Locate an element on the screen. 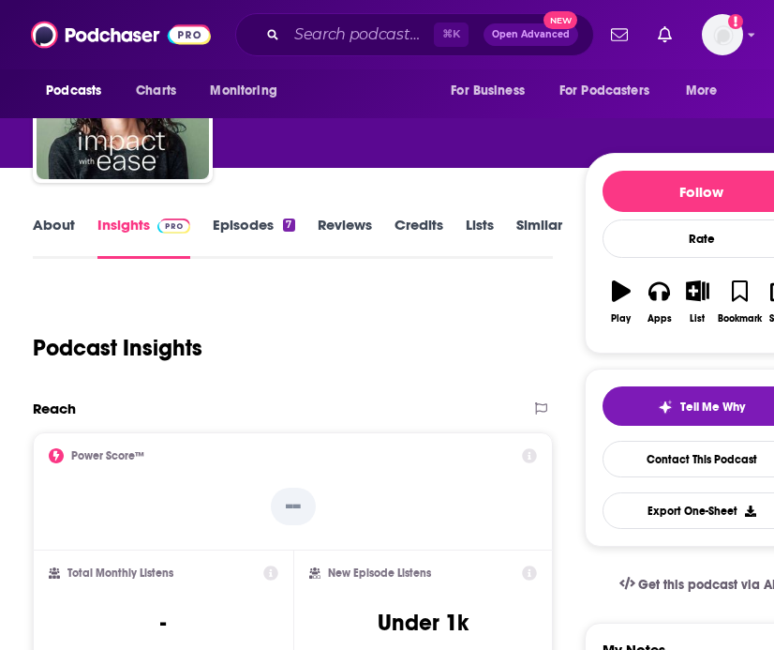 The image size is (774, 650). div: 7 is located at coordinates (289, 225).